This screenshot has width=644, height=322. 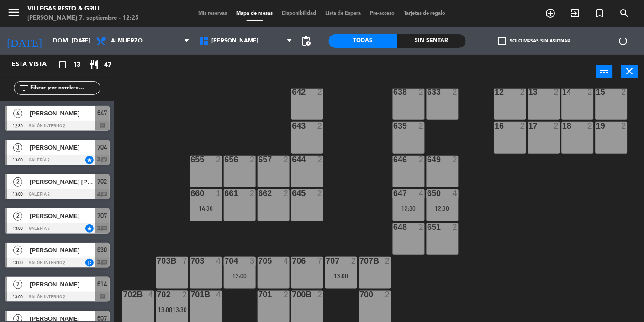 I want to click on div: 647, so click(x=394, y=193).